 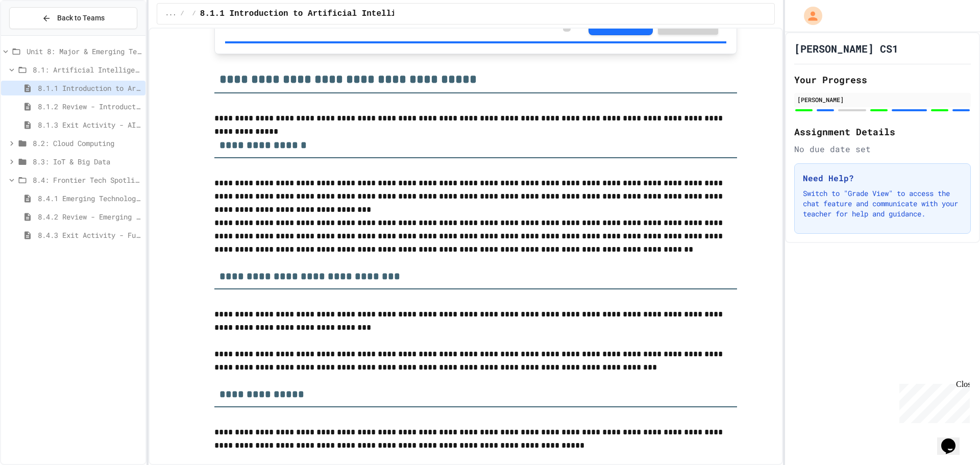 I want to click on span: 8.4.2 Review - Emerging Technologies: Shaping Our Digital Future, so click(x=90, y=216).